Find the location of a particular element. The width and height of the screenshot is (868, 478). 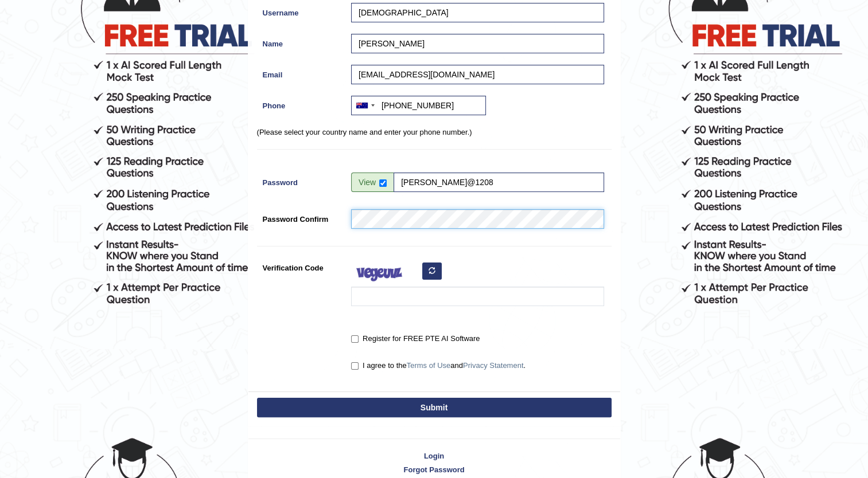

input: Register for FREE PTE AI Software is located at coordinates (355, 339).